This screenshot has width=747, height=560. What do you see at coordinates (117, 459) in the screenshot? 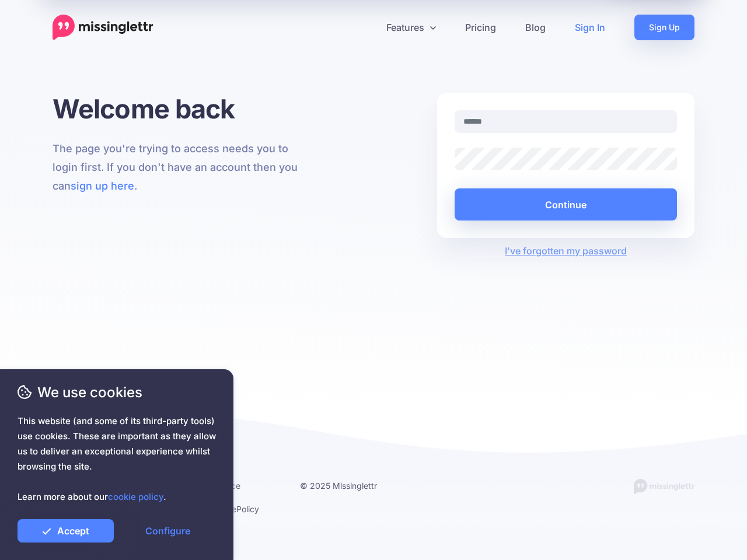
I see `span: This website (and some of its third-party tools) use cookies. These are important as they allow u...` at bounding box center [117, 459].